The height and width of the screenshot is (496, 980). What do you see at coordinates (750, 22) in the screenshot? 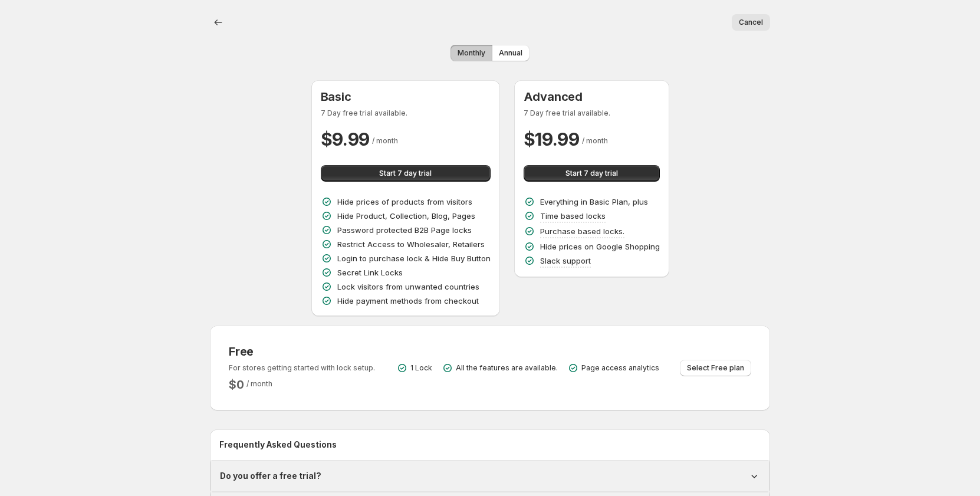
I see `span: Cancel` at bounding box center [750, 22].